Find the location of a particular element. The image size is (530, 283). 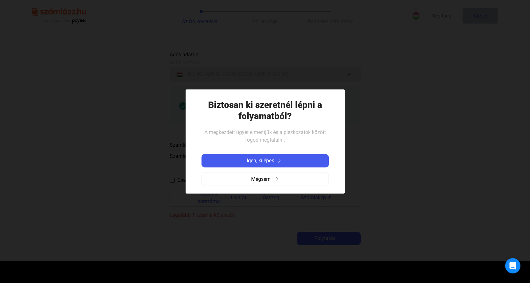

img: arrow-right-white is located at coordinates (280, 161).